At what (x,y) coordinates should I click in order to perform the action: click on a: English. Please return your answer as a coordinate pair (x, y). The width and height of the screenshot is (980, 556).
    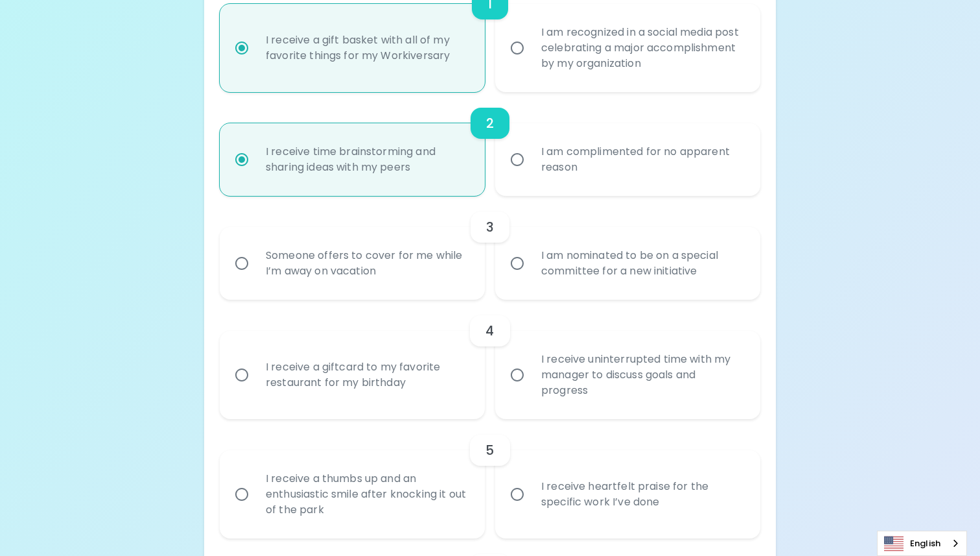
    Looking at the image, I should click on (922, 543).